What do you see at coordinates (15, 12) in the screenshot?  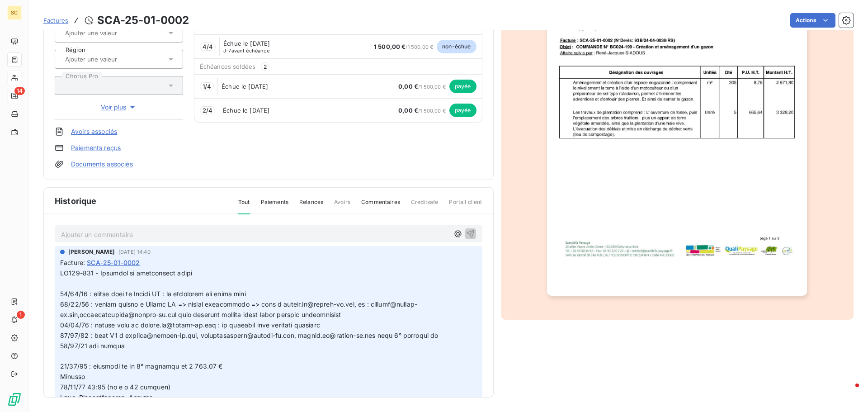 I see `div: SC` at bounding box center [15, 12].